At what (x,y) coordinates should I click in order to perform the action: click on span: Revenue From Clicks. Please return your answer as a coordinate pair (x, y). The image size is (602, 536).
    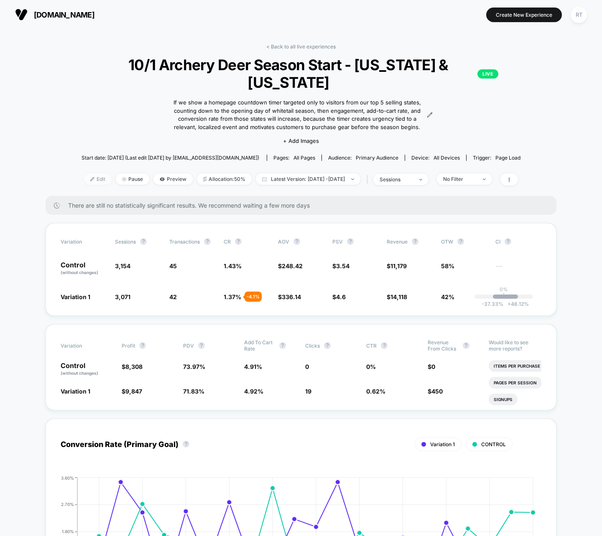
    Looking at the image, I should click on (443, 346).